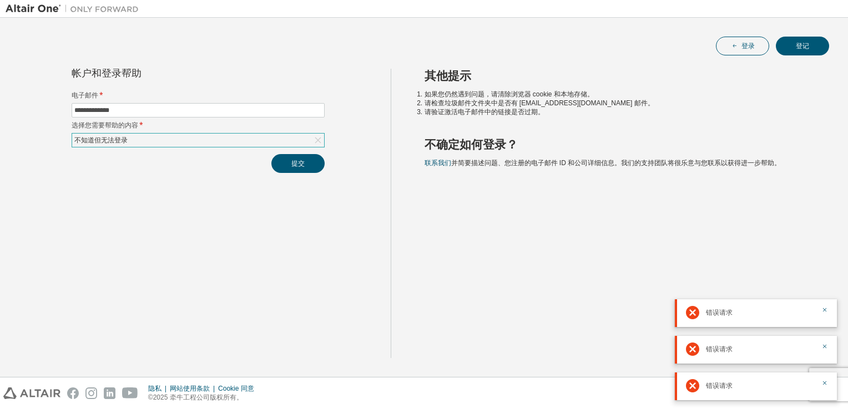 The image size is (848, 409). I want to click on img: linkedin.svg, so click(109, 393).